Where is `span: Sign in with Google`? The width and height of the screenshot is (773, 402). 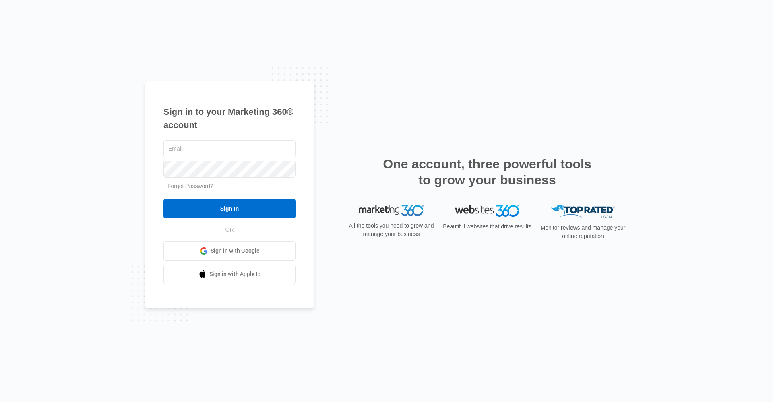
span: Sign in with Google is located at coordinates (235, 251).